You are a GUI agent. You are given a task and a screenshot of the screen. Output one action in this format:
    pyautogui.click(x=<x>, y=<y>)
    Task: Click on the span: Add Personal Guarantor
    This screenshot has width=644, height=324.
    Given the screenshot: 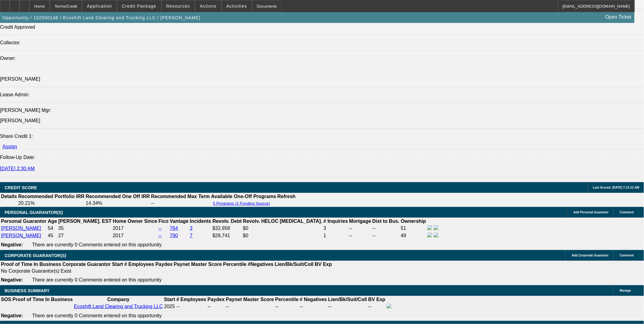 What is the action you would take?
    pyautogui.click(x=591, y=213)
    